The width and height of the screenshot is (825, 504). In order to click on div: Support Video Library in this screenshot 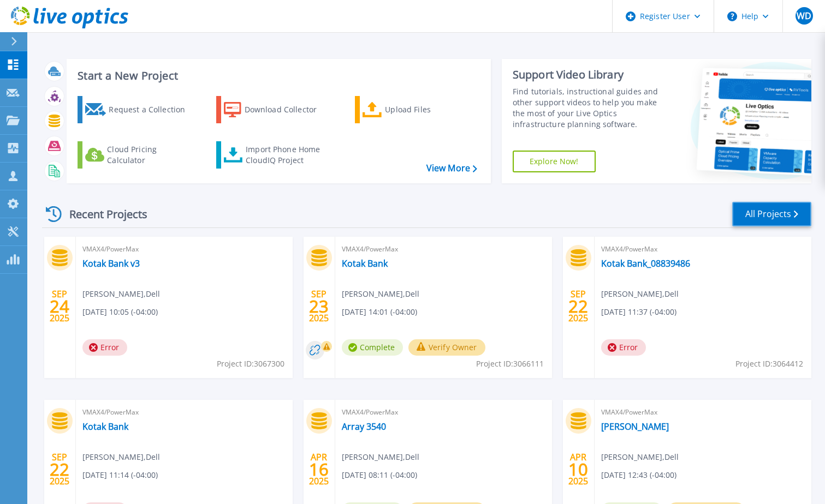, I will do `click(590, 75)`.